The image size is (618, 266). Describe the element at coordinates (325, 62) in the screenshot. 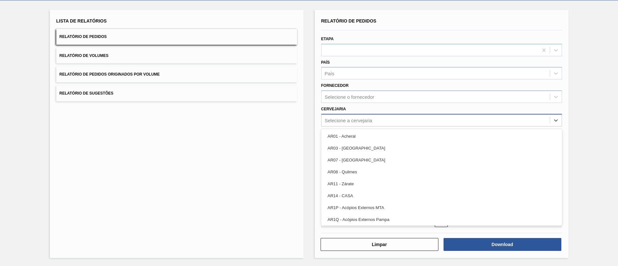

I see `label: País` at that location.